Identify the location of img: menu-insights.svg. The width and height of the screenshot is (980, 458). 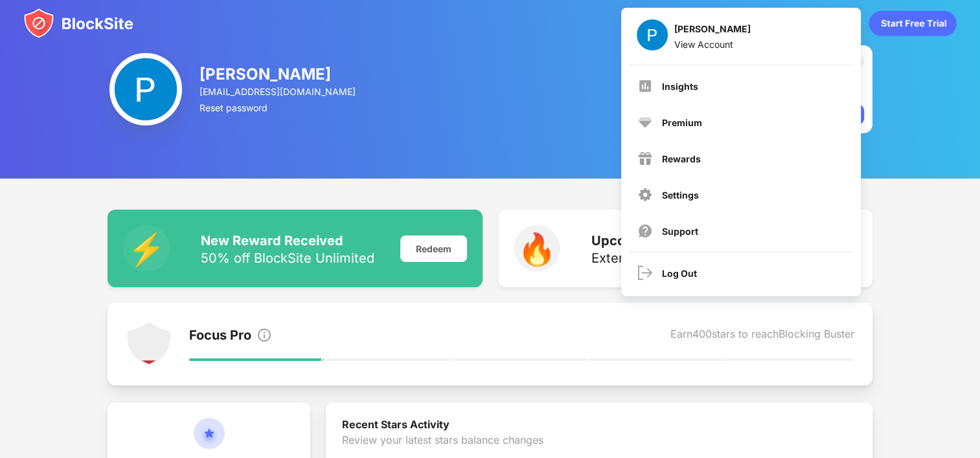
(645, 86).